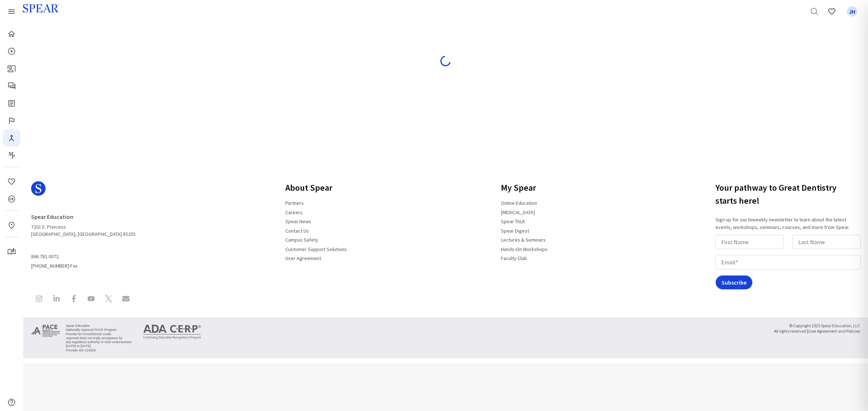 This screenshot has width=868, height=411. Describe the element at coordinates (789, 195) in the screenshot. I see `h3: Your pathway to Great Dentistry starts here!` at that location.